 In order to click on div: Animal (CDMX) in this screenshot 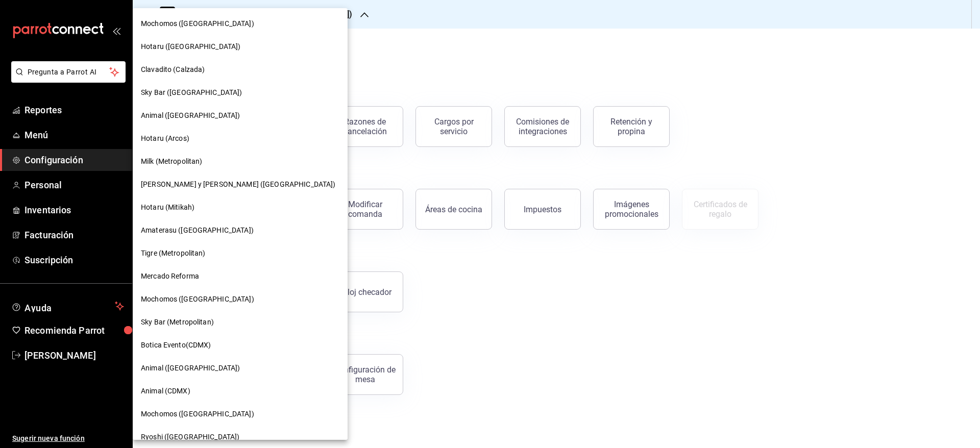, I will do `click(240, 391)`.